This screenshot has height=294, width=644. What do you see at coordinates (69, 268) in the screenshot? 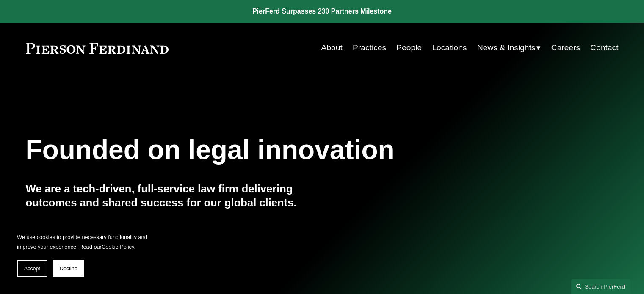
I see `span: Decline` at bounding box center [69, 268].